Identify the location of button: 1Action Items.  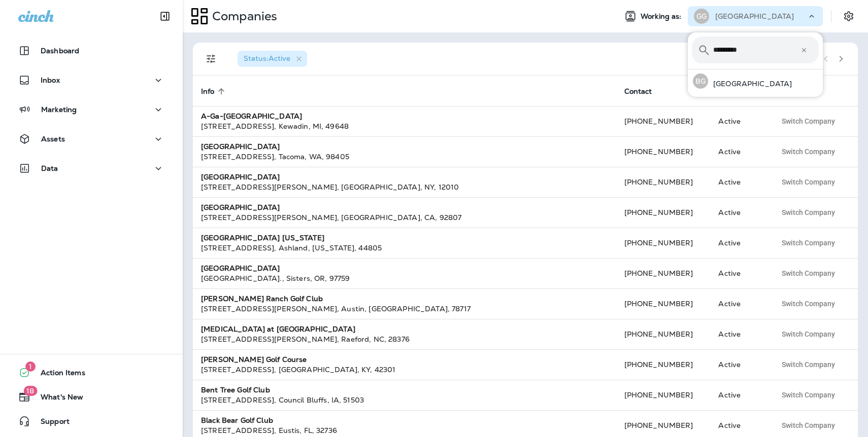
(91, 373).